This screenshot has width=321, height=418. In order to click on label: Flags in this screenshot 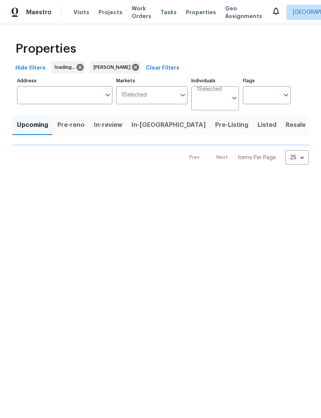, I will do `click(266, 81)`.